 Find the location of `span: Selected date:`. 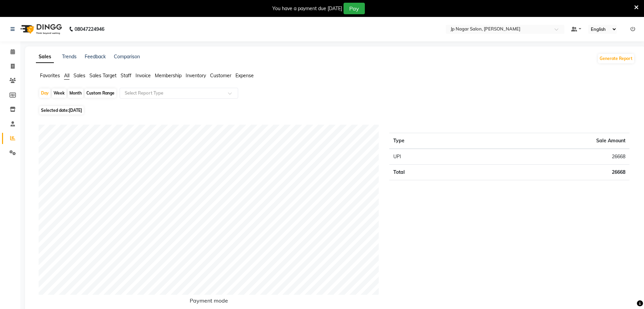

span: Selected date: is located at coordinates (62, 110).